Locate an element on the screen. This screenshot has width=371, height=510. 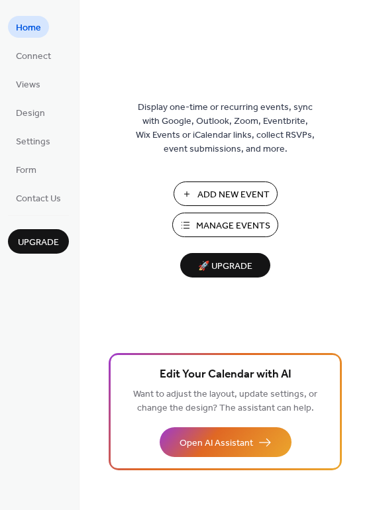
a: Home is located at coordinates (29, 27).